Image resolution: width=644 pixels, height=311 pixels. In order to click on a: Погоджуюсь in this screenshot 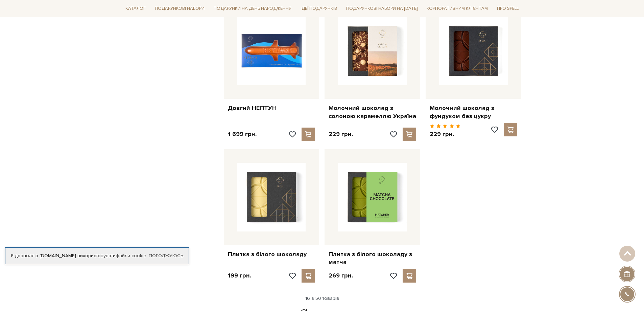, I will do `click(166, 256)`.